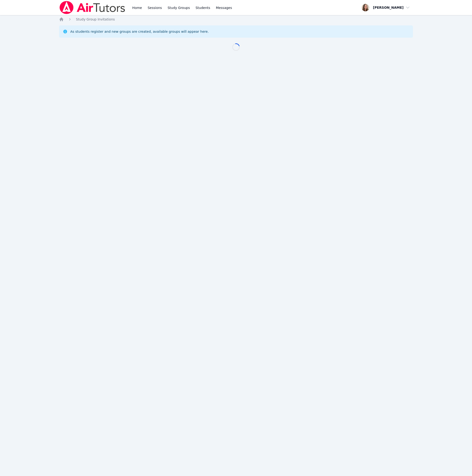  Describe the element at coordinates (224, 8) in the screenshot. I see `span: Messages` at that location.